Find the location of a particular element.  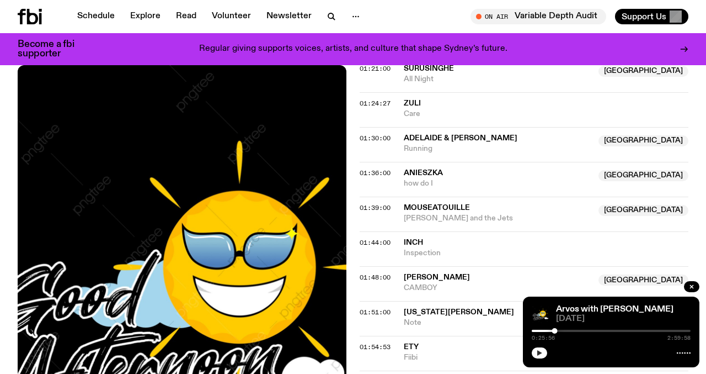

span: 01:30:00 is located at coordinates (375, 138).